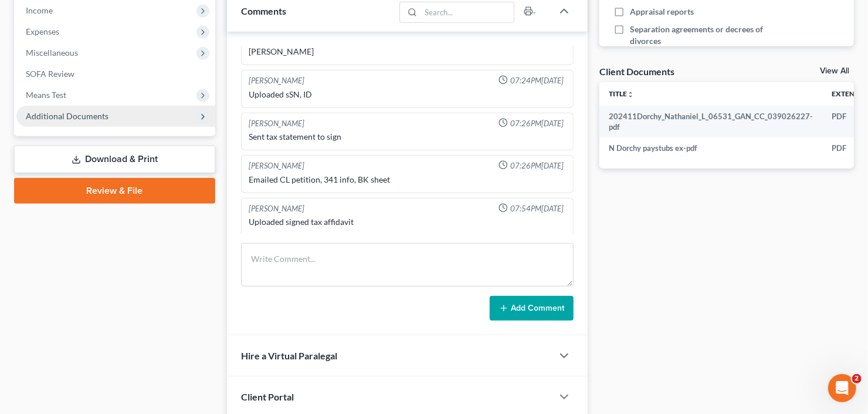 The width and height of the screenshot is (868, 414). I want to click on a: View All, so click(835, 71).